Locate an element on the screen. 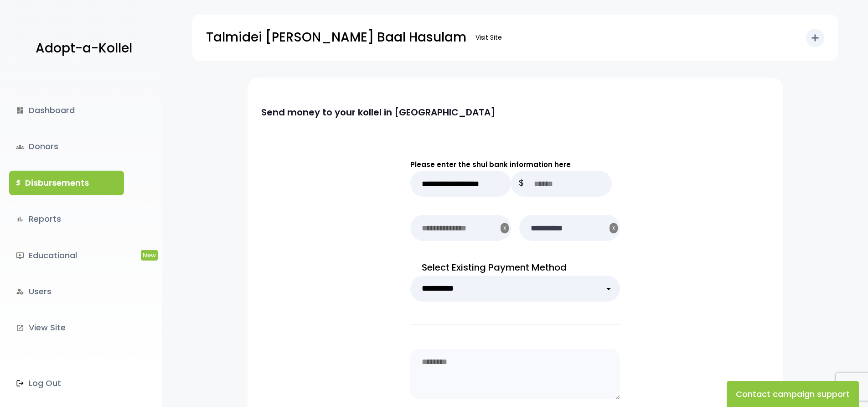 Image resolution: width=868 pixels, height=407 pixels. i: ondemand_video is located at coordinates (20, 255).